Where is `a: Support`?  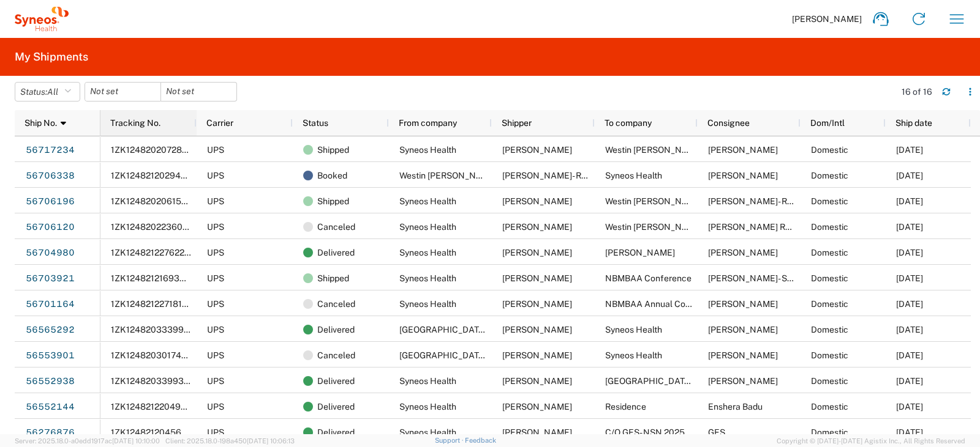
a: Support is located at coordinates (450, 441).